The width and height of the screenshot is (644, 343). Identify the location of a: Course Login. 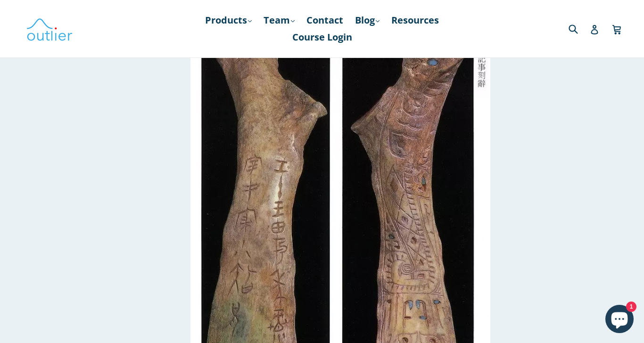
(322, 37).